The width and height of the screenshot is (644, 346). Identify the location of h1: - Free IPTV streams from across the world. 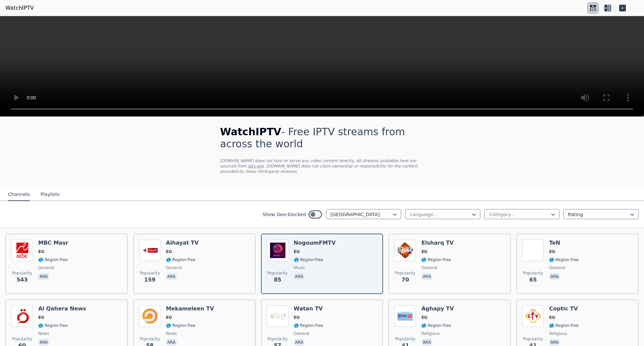
(322, 138).